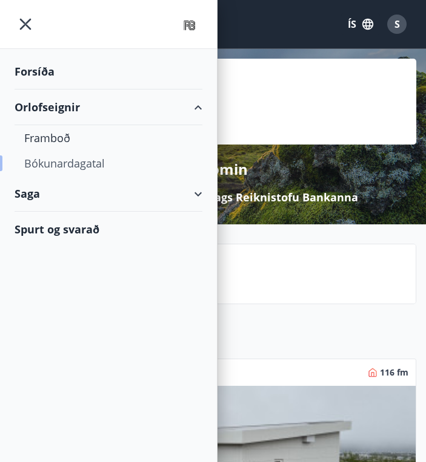  What do you see at coordinates (108, 163) in the screenshot?
I see `div: Bókunardagatal` at bounding box center [108, 163].